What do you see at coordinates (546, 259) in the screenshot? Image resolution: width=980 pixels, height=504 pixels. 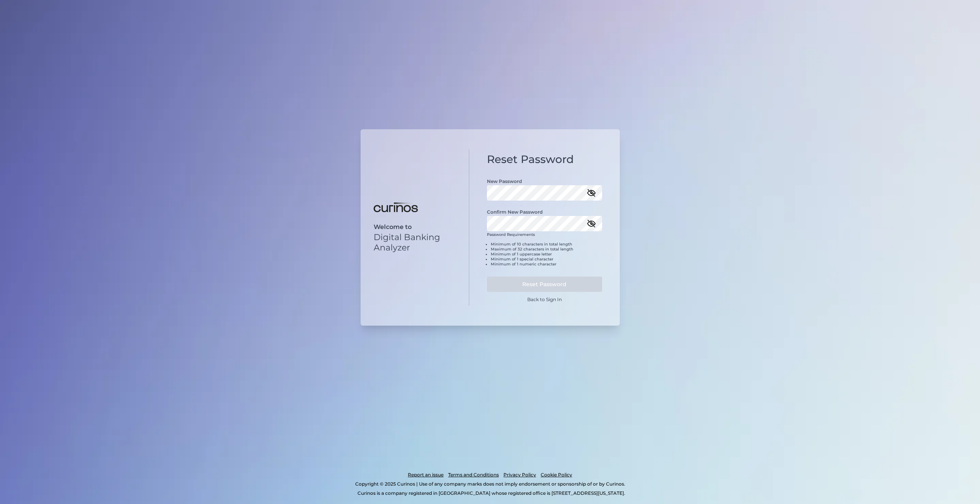 I see `li: Minimum of 1 special character` at bounding box center [546, 259].